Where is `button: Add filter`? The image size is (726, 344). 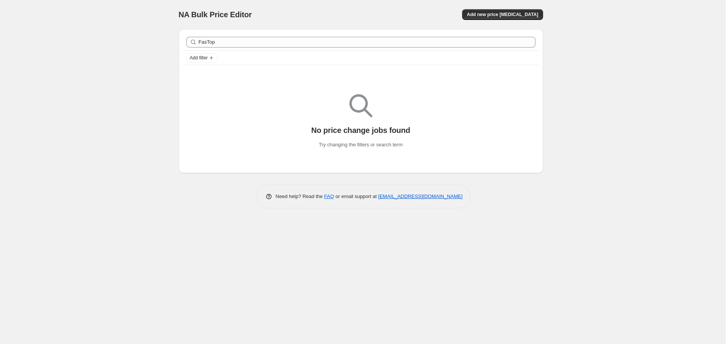 button: Add filter is located at coordinates (202, 58).